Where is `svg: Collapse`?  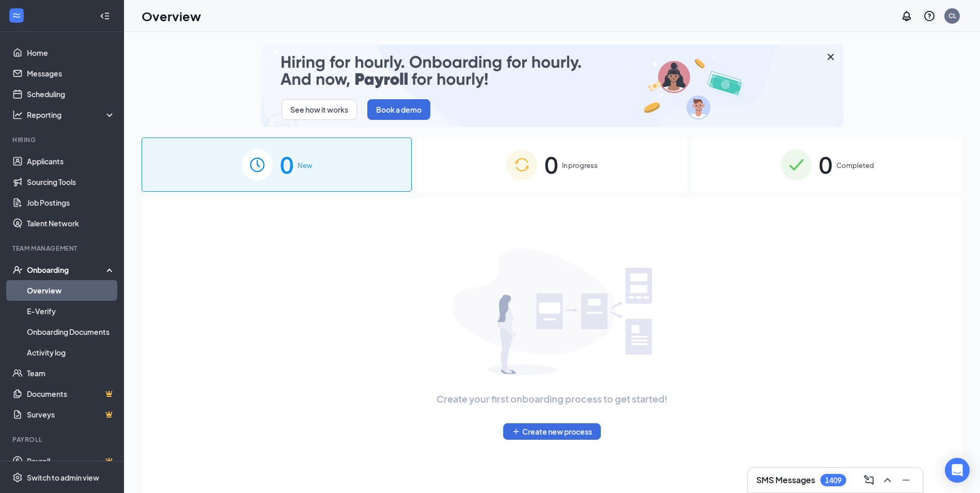
svg: Collapse is located at coordinates (105, 16).